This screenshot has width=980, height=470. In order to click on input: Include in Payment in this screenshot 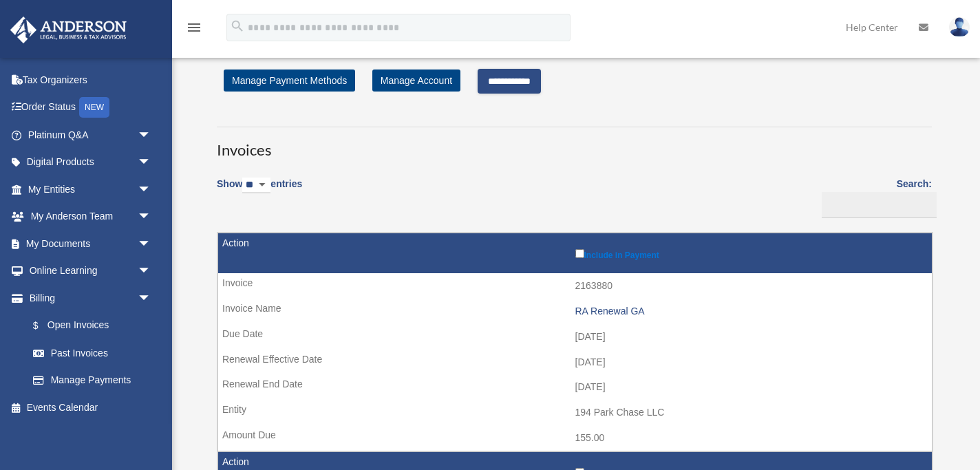, I will do `click(580, 253)`.